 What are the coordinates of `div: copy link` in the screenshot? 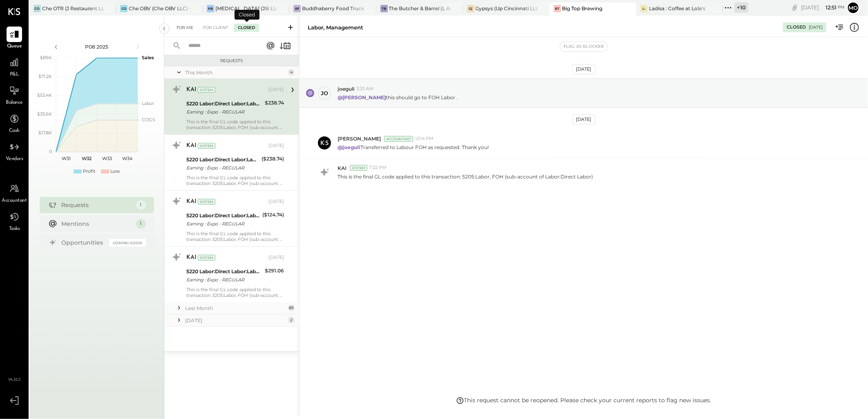 It's located at (795, 7).